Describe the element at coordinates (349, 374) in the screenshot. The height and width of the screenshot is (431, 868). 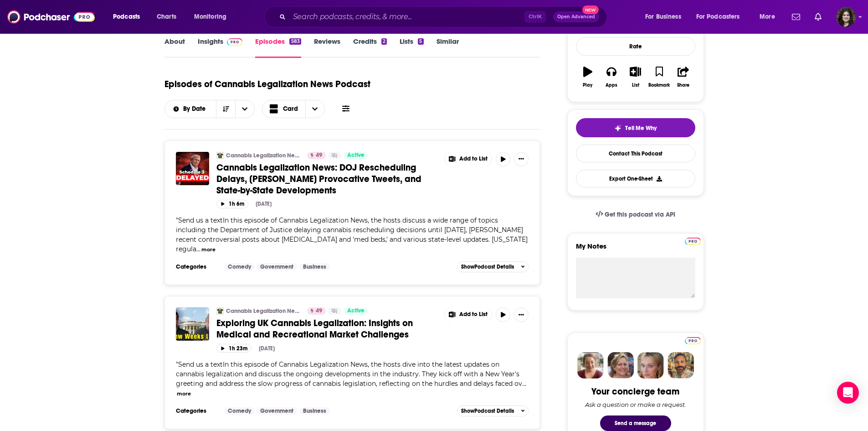
I see `span: Send us a textIn this episode of Cannabis Legalization News, the hosts dive into the latest updat...` at that location.